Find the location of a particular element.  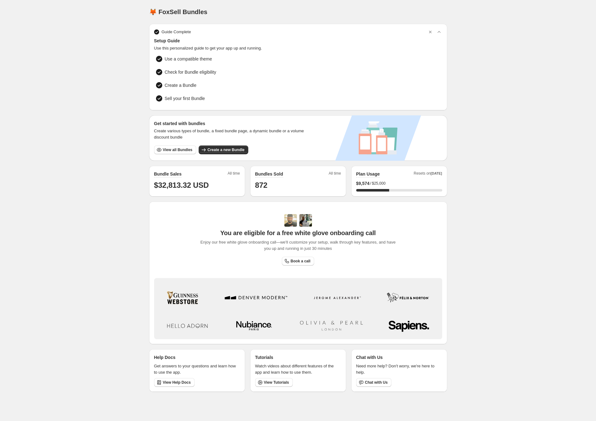

span: View Help Docs is located at coordinates (177, 383).